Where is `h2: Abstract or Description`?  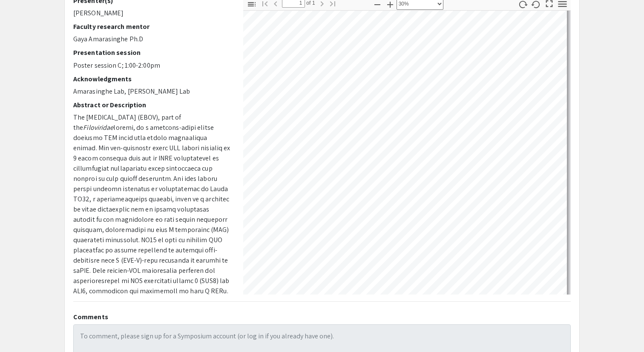 h2: Abstract or Description is located at coordinates (151, 105).